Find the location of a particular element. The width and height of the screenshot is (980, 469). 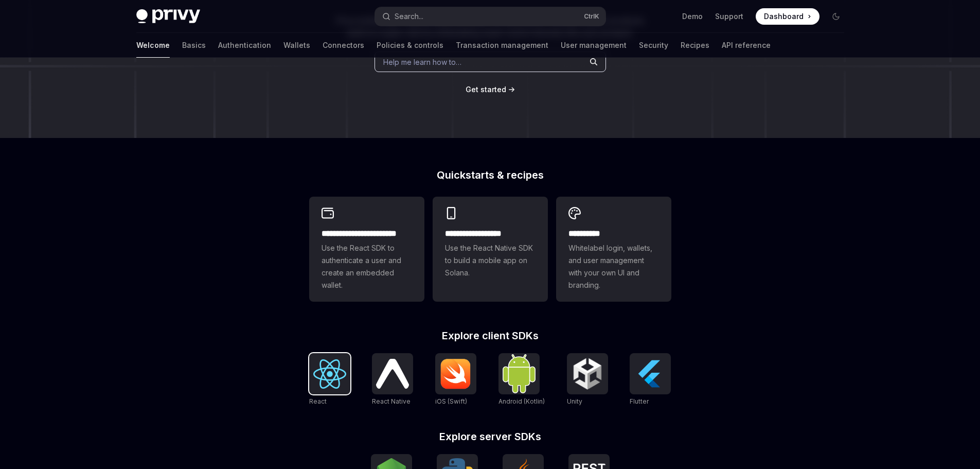

span: Use the React Native SDK to build a mobile app on Solana. is located at coordinates (490, 260).